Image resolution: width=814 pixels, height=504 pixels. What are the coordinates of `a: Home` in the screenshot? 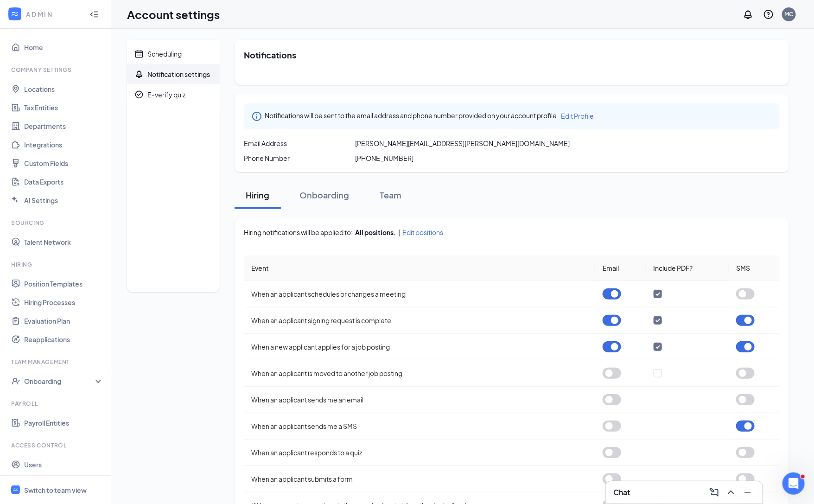 It's located at (64, 47).